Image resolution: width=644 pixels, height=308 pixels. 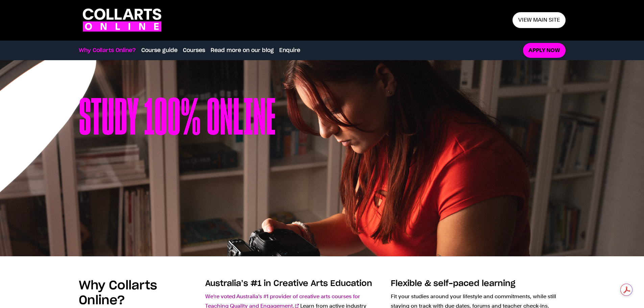 What do you see at coordinates (478, 284) in the screenshot?
I see `h3: Flexible & self-paced learning` at bounding box center [478, 284].